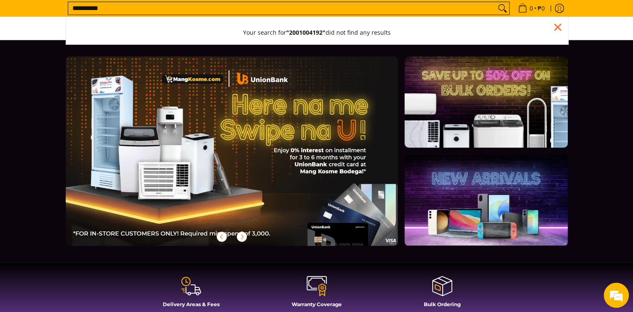 This screenshot has width=633, height=312. I want to click on strong: "2001004192", so click(306, 32).